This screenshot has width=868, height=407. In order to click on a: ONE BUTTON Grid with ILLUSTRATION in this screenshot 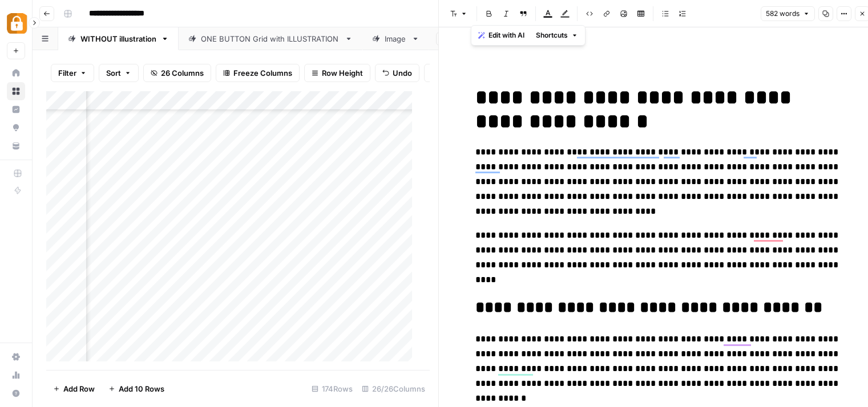, I will do `click(271, 39)`.